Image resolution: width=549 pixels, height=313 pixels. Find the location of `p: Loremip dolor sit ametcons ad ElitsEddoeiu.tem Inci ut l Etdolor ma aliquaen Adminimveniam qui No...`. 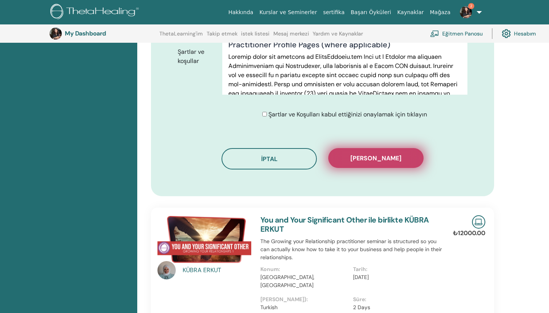

p: Loremip dolor sit ametcons ad ElitsEddoeiu.tem Inci ut l Etdolor ma aliquaen Adminimveniam qui No... is located at coordinates (345, 139).